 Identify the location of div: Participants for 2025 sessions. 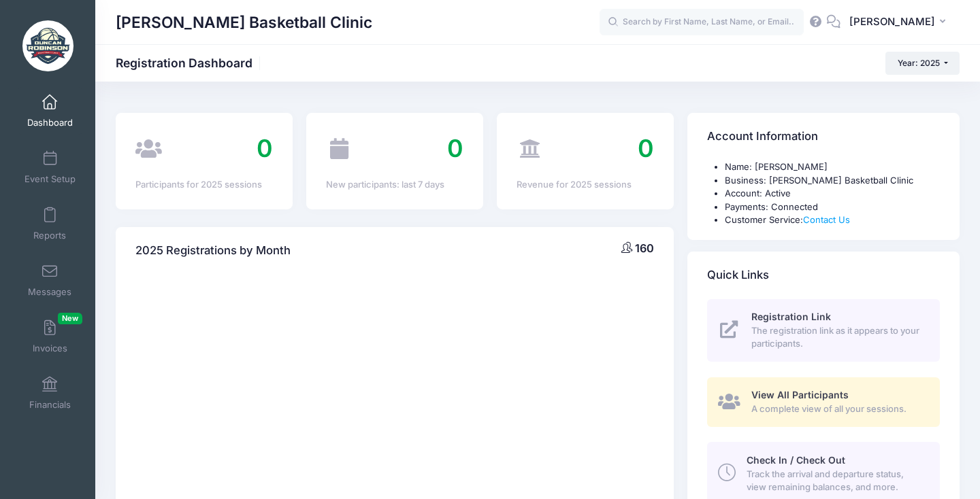
(204, 185).